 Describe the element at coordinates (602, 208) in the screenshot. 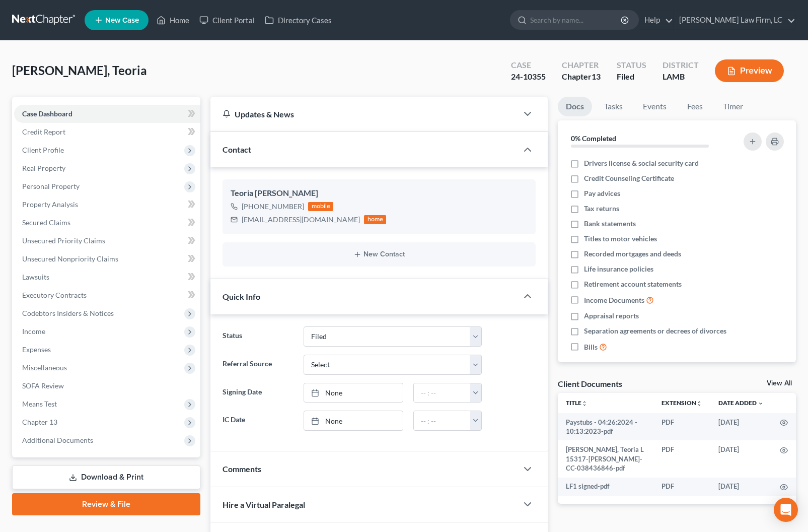

I see `span: Tax returns` at that location.